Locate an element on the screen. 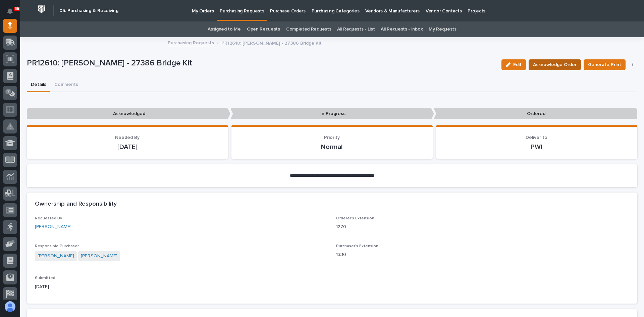  span: Purchaser's Extension is located at coordinates (357, 246).